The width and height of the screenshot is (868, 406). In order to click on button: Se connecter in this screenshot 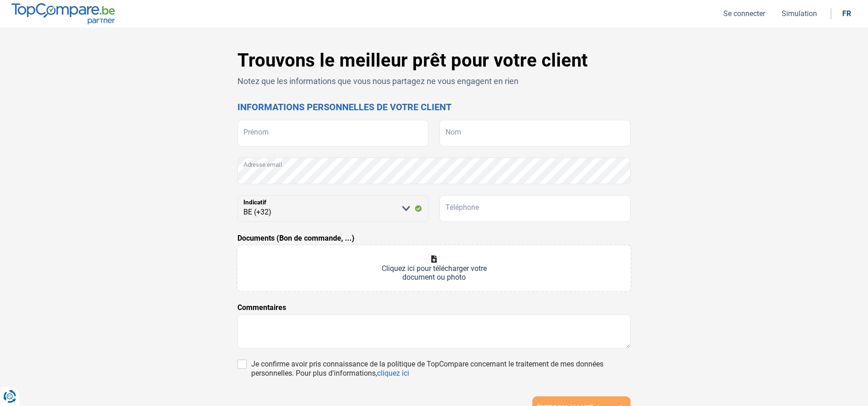, I will do `click(744, 13)`.